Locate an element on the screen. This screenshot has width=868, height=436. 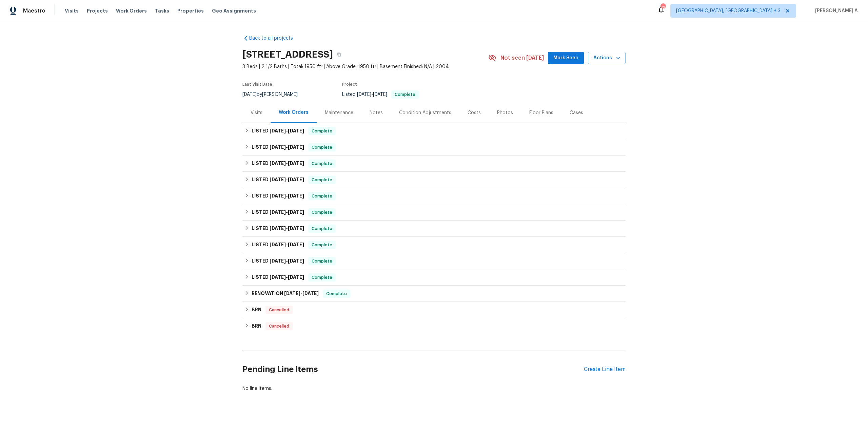
a: Back to all projects is located at coordinates (275, 38).